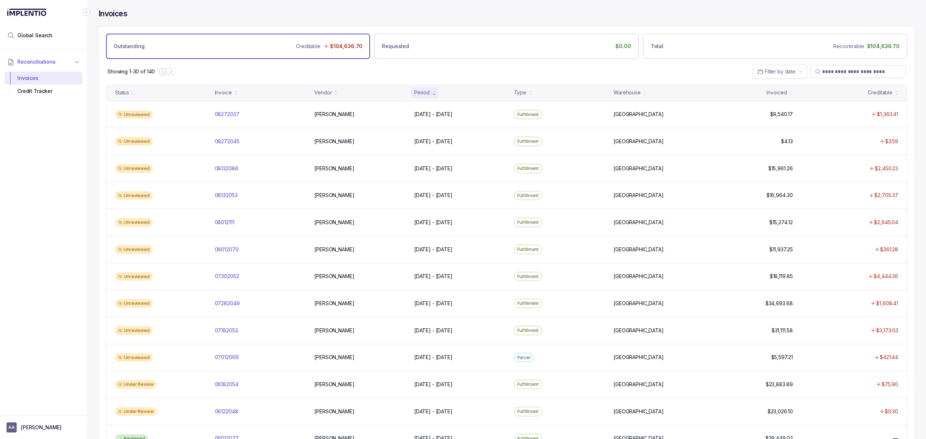 The height and width of the screenshot is (439, 926). What do you see at coordinates (781, 169) in the screenshot?
I see `p: $15,961.26` at bounding box center [781, 169].